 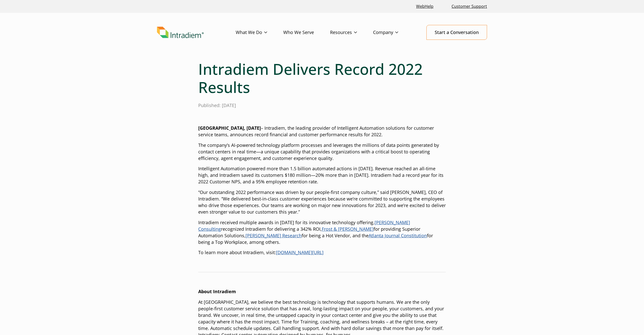 I want to click on h1: Intradiem Delivers Record 2022 Results, so click(x=322, y=78).